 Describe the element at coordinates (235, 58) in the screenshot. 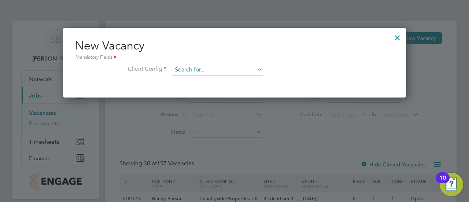

I see `div: Mandatory Fields` at that location.